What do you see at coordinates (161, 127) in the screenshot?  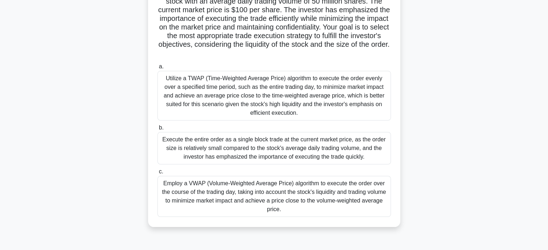 I see `span: b.` at bounding box center [161, 127].